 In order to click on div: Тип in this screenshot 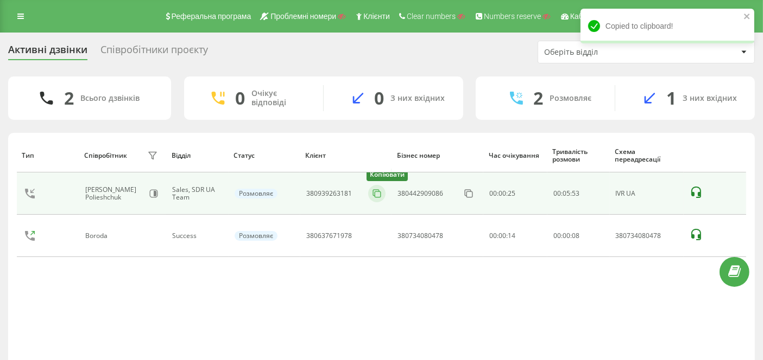, I will do `click(48, 156)`.